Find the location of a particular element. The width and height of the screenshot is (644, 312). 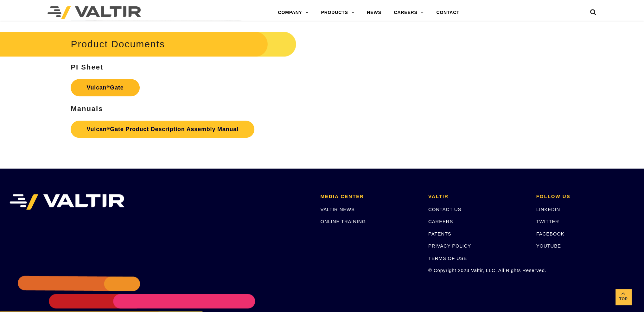

a: PRODUCTS is located at coordinates (337, 12).